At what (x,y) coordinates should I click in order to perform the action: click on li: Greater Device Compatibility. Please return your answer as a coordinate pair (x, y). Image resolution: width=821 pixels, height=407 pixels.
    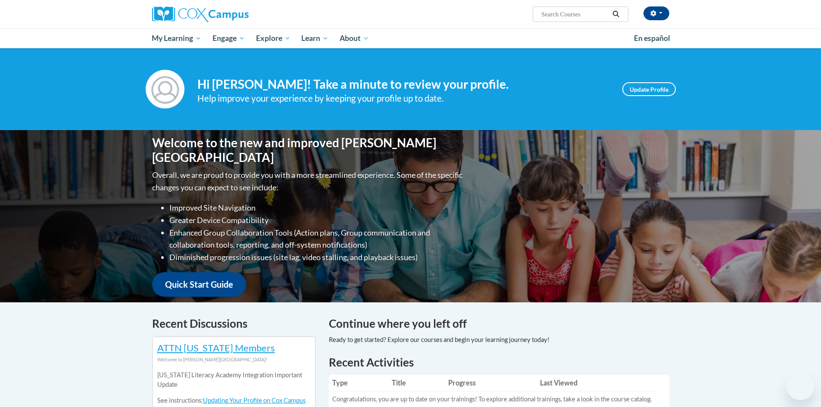
    Looking at the image, I should click on (317, 220).